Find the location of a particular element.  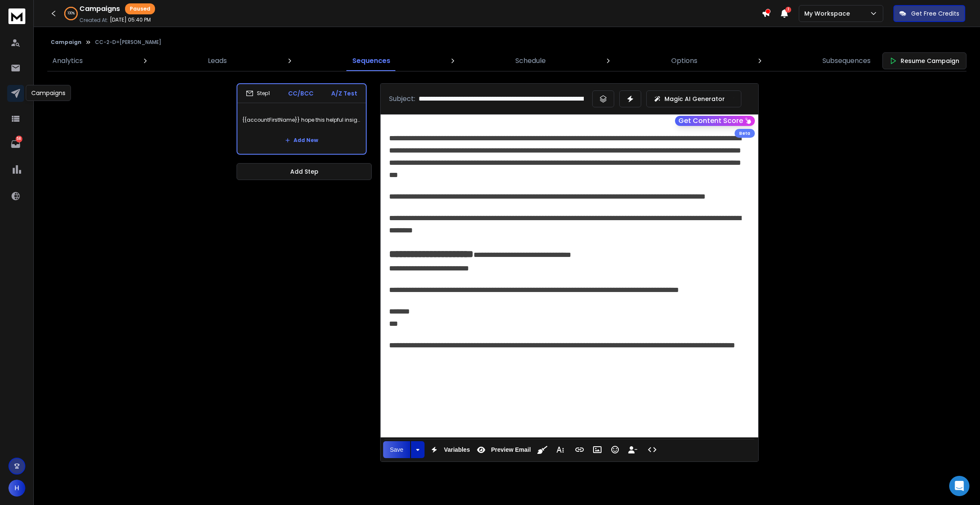

div: Campaigns is located at coordinates (48, 93).